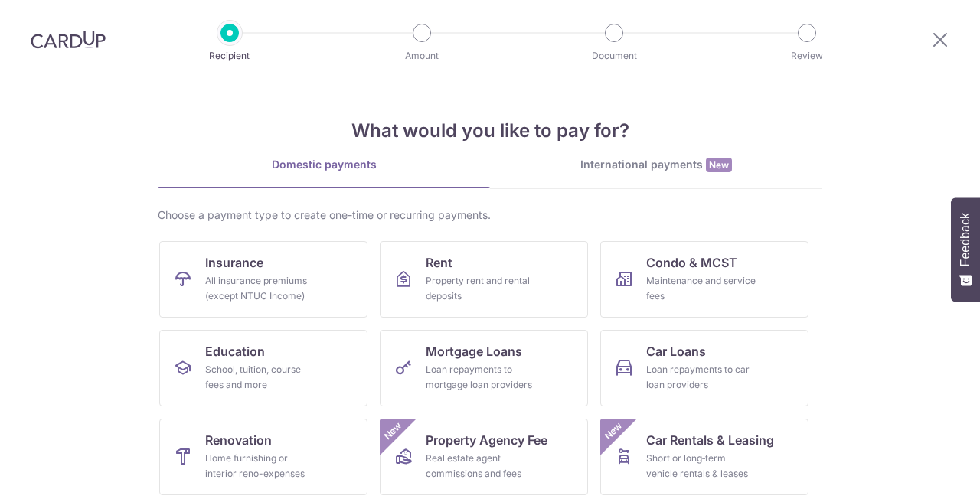 This screenshot has height=499, width=980. Describe the element at coordinates (807, 56) in the screenshot. I see `p: Review` at that location.